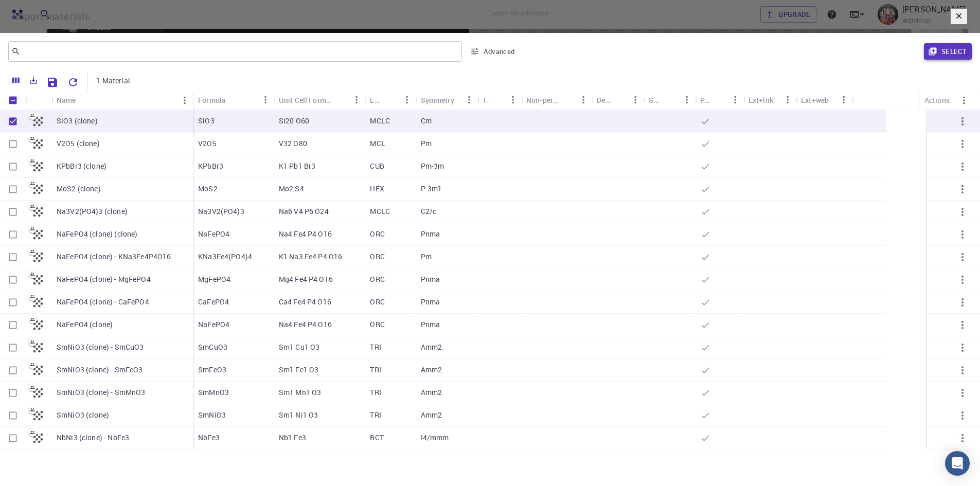  Describe the element at coordinates (305, 302) in the screenshot. I see `p: Ca4 Fe4 P4 O16` at that location.